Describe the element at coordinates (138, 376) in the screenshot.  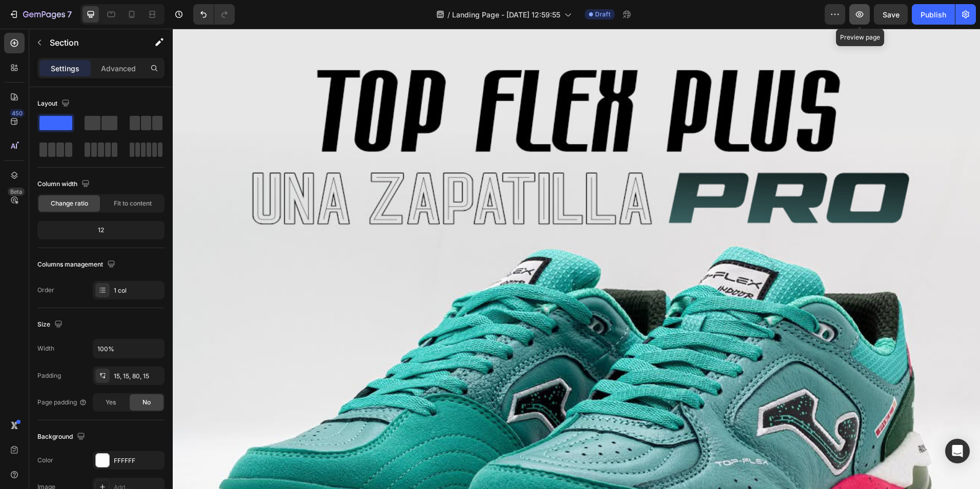
I see `div: 15, 15, 80, 15` at that location.